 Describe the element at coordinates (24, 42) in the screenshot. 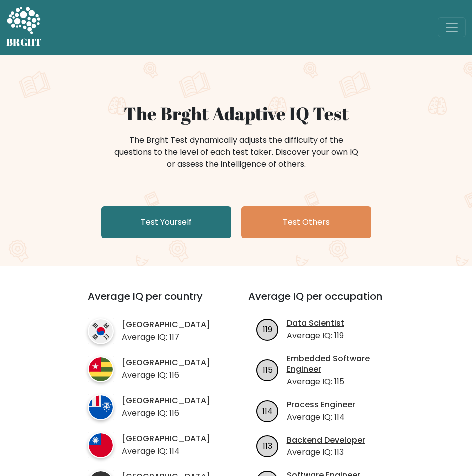

I see `h5: BRGHT` at that location.